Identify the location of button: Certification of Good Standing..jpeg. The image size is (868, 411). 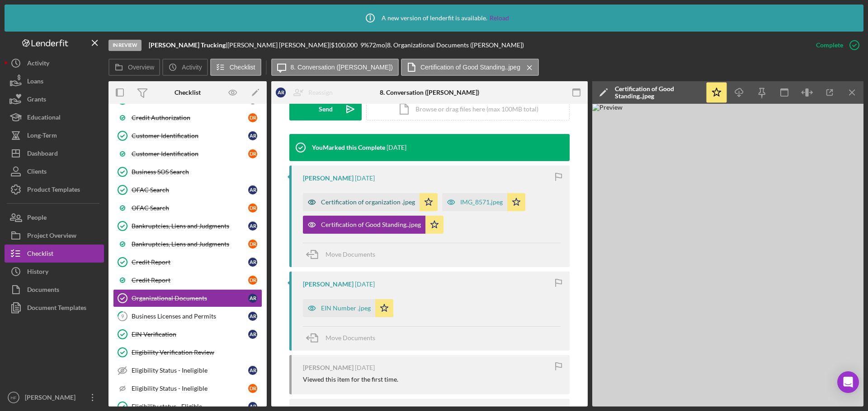
(372, 225).